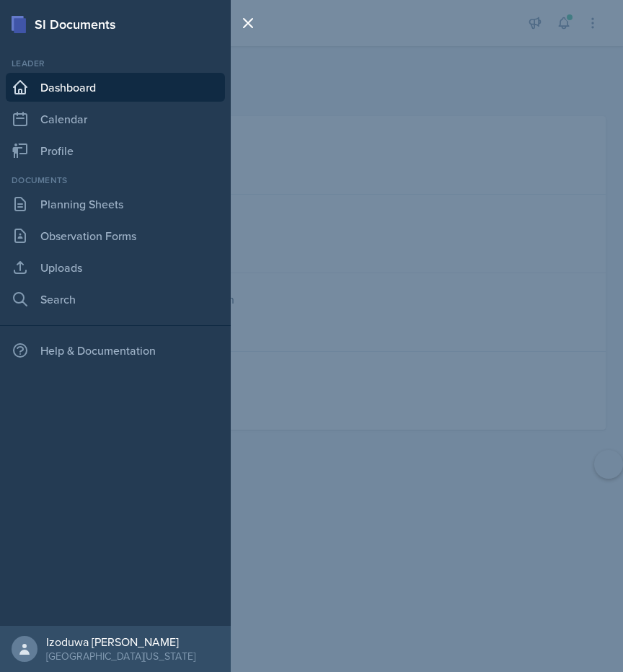 Image resolution: width=623 pixels, height=672 pixels. What do you see at coordinates (115, 299) in the screenshot?
I see `a: Search` at bounding box center [115, 299].